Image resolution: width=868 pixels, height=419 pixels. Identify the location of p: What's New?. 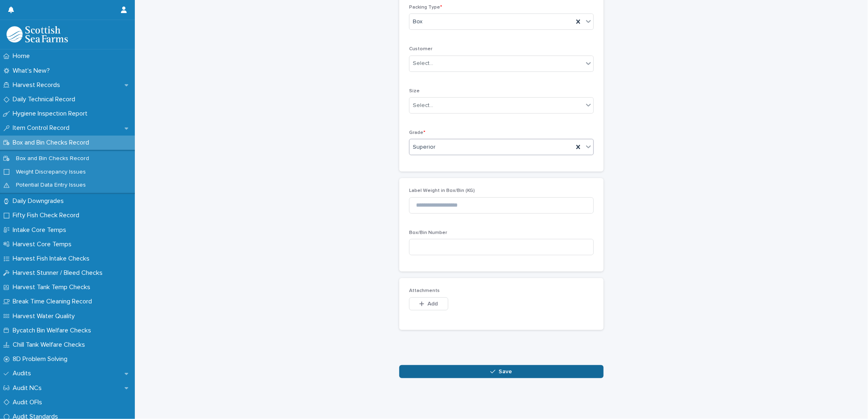
(33, 71).